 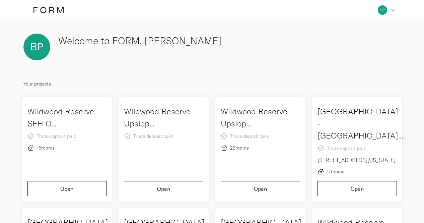 I want to click on h4: Wildwood Reserve - SFH O..., so click(x=67, y=117).